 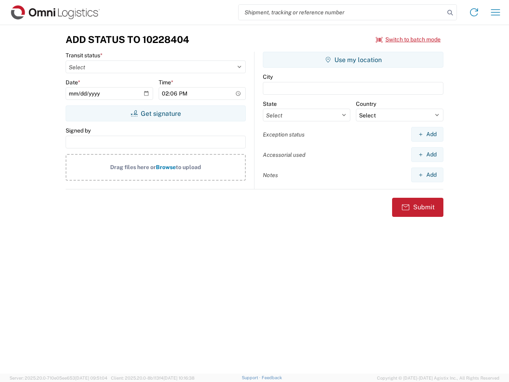 What do you see at coordinates (166, 82) in the screenshot?
I see `label: Time` at bounding box center [166, 82].